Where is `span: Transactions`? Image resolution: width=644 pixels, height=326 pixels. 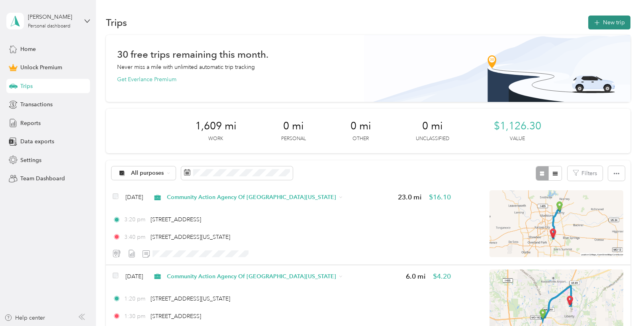 span: Transactions is located at coordinates (36, 104).